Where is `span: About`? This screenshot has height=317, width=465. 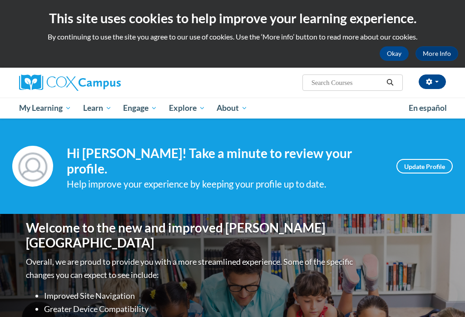 span: About is located at coordinates (232, 108).